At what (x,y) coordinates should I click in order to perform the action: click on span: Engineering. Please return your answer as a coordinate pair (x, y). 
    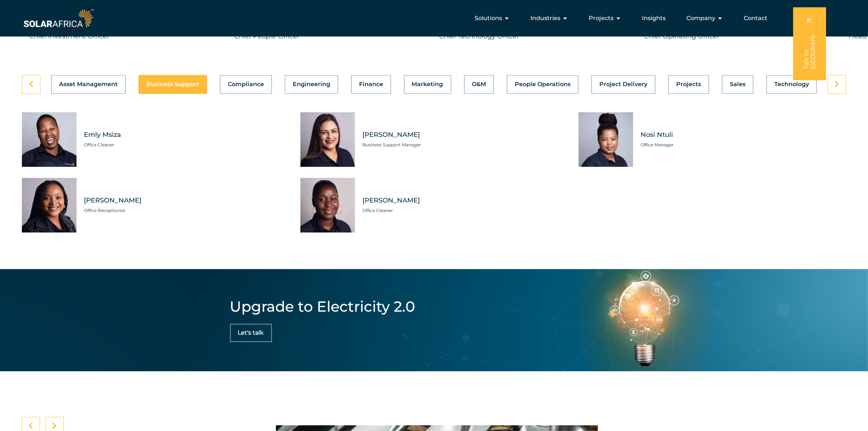
    Looking at the image, I should click on (311, 84).